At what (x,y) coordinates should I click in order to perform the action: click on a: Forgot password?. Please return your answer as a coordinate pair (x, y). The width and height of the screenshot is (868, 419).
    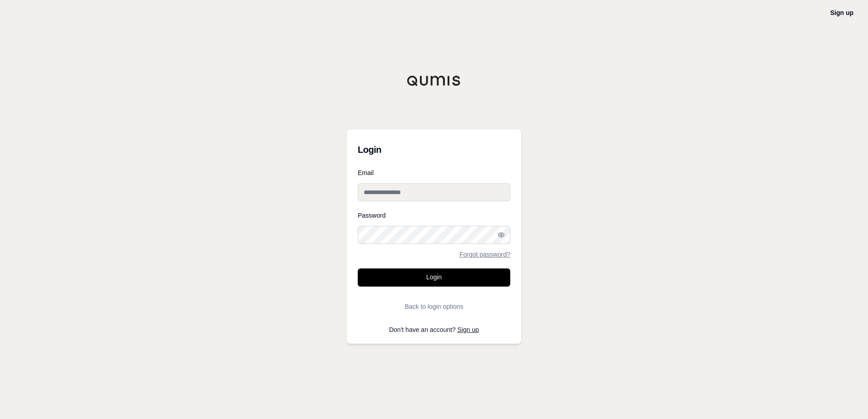
    Looking at the image, I should click on (485, 255).